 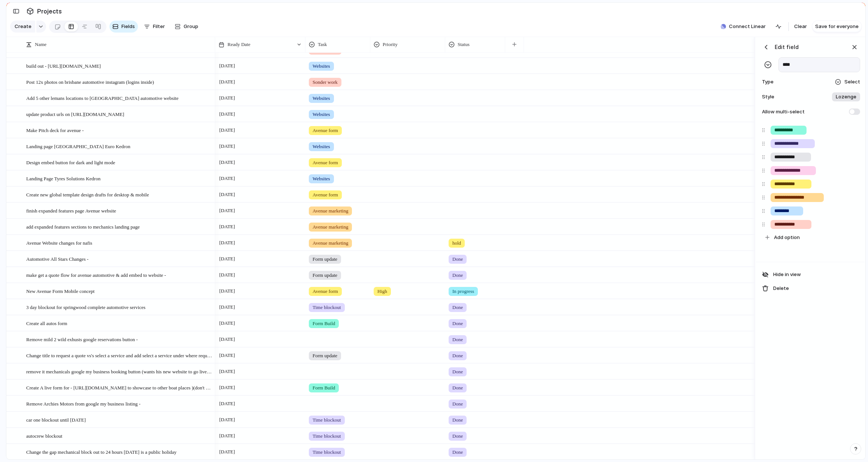 I want to click on h3: Edit field, so click(x=787, y=46).